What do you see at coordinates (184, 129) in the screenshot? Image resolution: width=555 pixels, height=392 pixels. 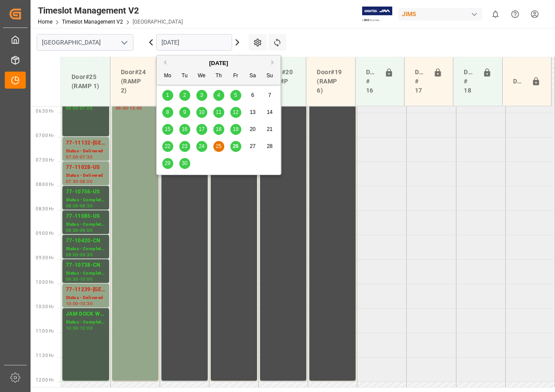 I see `span: 16` at bounding box center [184, 129].